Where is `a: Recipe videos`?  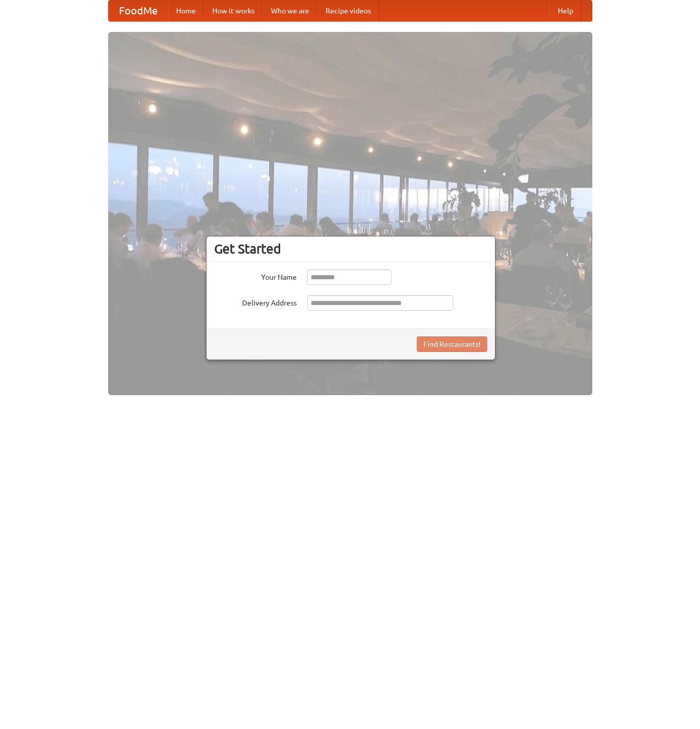 a: Recipe videos is located at coordinates (348, 11).